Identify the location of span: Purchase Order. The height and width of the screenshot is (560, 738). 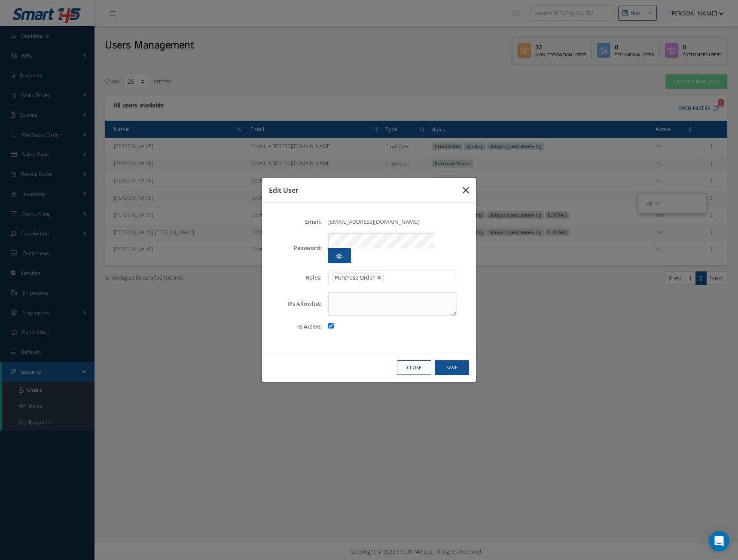
(354, 278).